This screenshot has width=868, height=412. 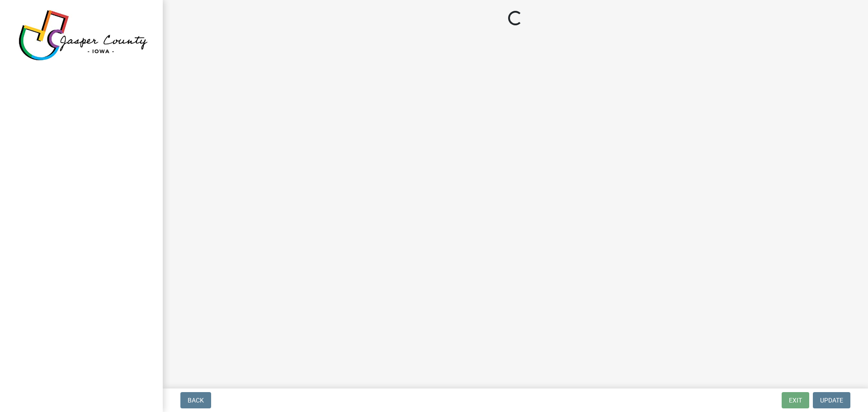 I want to click on button: Exit, so click(x=795, y=401).